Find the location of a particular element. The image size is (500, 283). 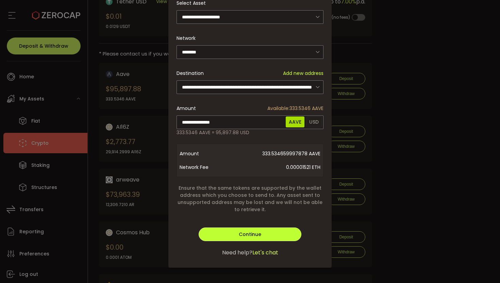

label: Network is located at coordinates (188, 38).